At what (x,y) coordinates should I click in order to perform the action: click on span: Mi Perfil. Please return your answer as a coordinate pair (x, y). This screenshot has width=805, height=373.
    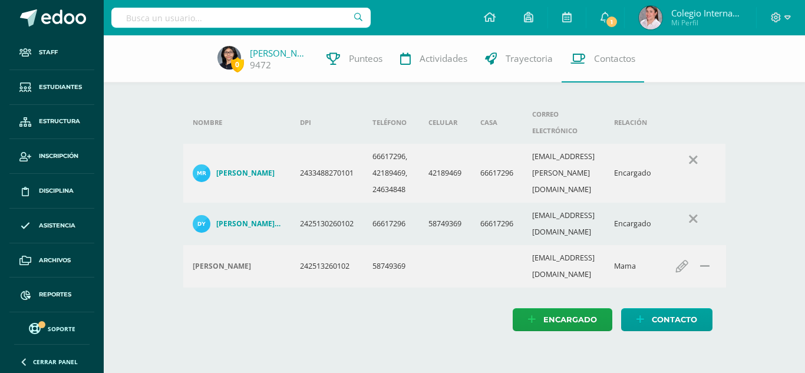
    Looking at the image, I should click on (706, 22).